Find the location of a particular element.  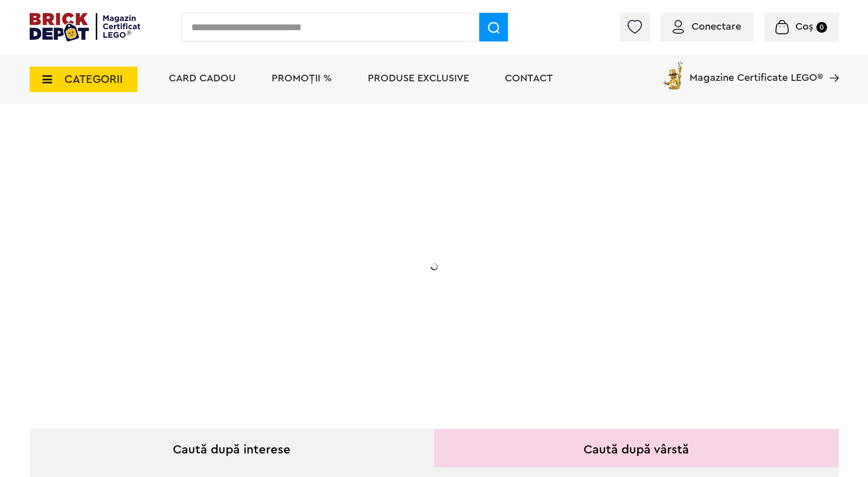

span: Contact is located at coordinates (529, 79).